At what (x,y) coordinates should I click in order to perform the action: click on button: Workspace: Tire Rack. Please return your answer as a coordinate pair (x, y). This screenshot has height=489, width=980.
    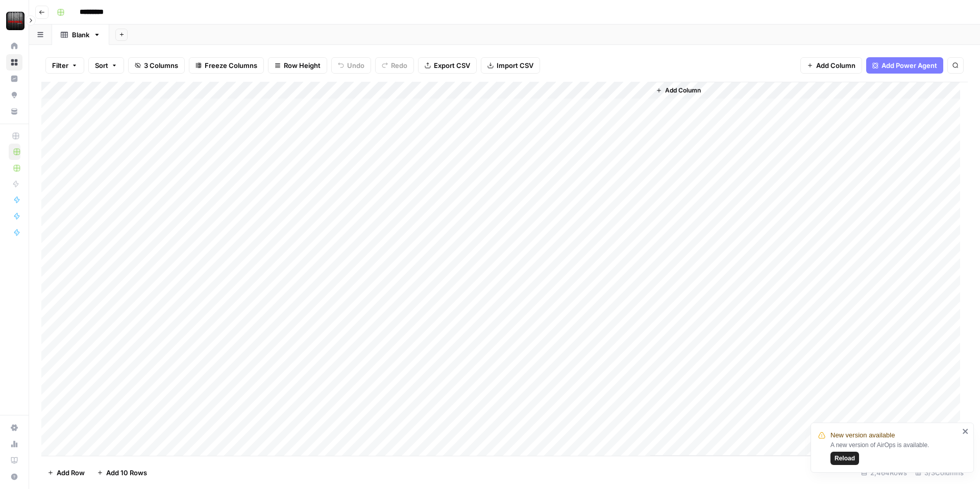
    Looking at the image, I should click on (15, 21).